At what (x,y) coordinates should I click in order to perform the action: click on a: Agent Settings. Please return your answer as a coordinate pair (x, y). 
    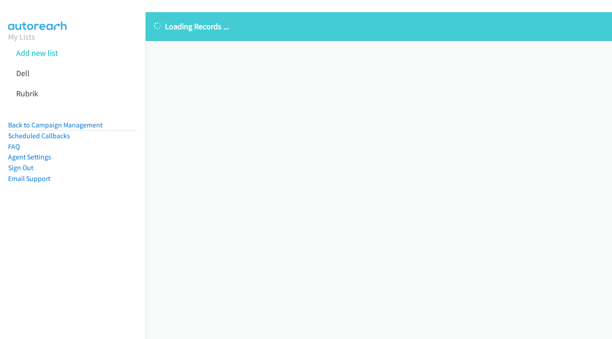
    Looking at the image, I should click on (30, 156).